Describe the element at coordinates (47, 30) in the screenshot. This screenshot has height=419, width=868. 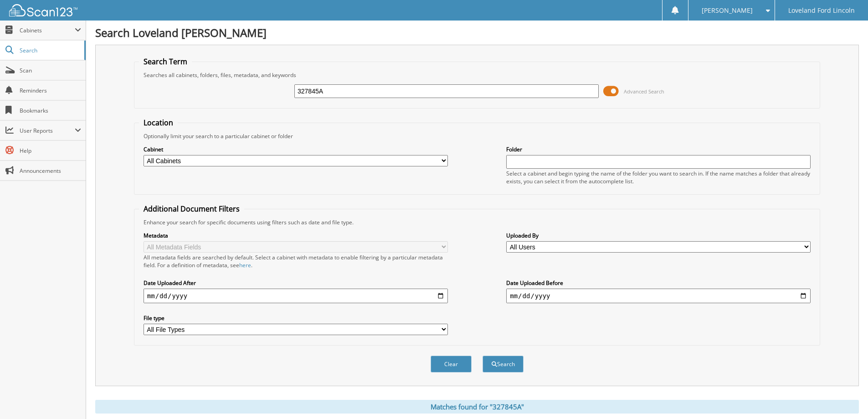
I see `span: Cabinets` at that location.